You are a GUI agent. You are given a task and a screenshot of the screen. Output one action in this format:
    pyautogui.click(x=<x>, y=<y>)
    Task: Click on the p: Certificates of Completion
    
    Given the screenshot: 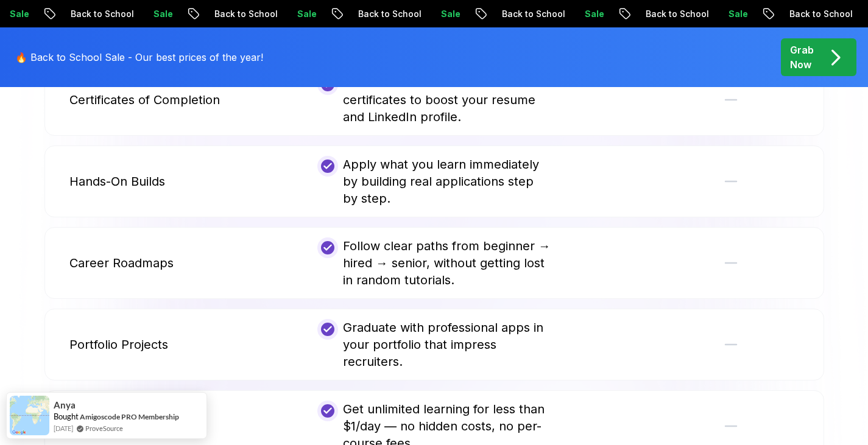 What is the action you would take?
    pyautogui.click(x=144, y=100)
    